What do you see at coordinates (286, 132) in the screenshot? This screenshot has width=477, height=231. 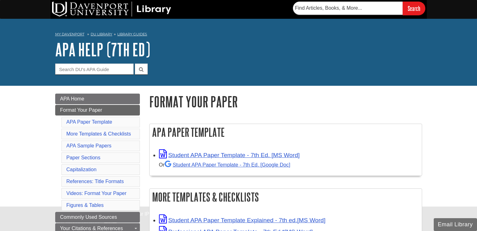 I see `h2: APA Paper Template` at bounding box center [286, 132].